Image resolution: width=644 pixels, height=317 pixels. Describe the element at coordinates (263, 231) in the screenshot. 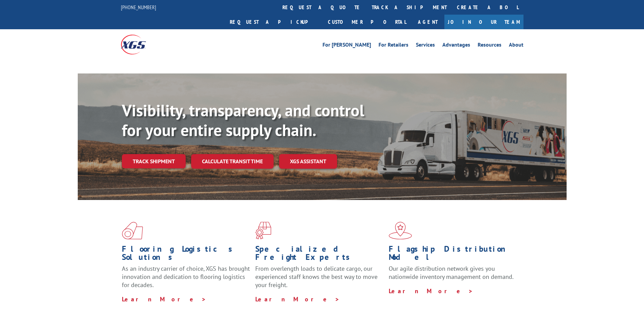

I see `img: xgs-icon-focused-on-flooring-red` at that location.